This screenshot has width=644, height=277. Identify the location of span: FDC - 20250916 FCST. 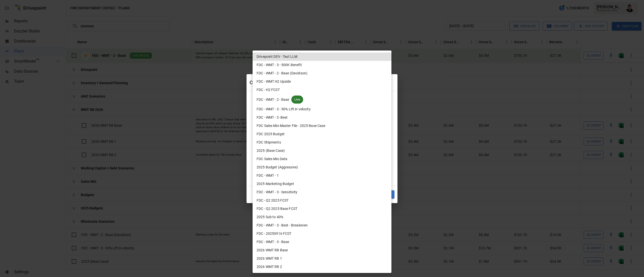
(274, 234).